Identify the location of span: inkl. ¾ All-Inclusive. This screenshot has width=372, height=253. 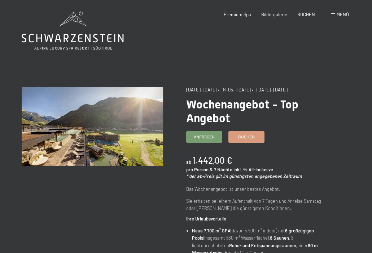
(253, 169).